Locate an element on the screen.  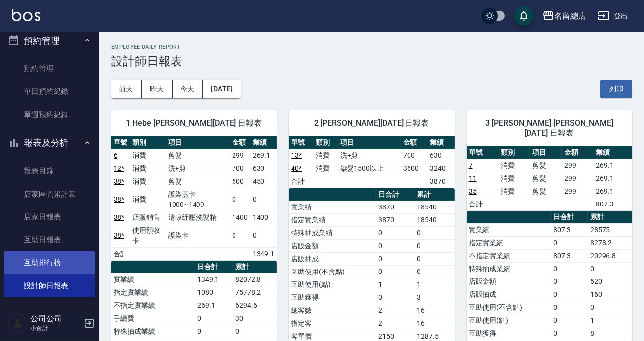
a: 店家日報表 is located at coordinates (50, 217).